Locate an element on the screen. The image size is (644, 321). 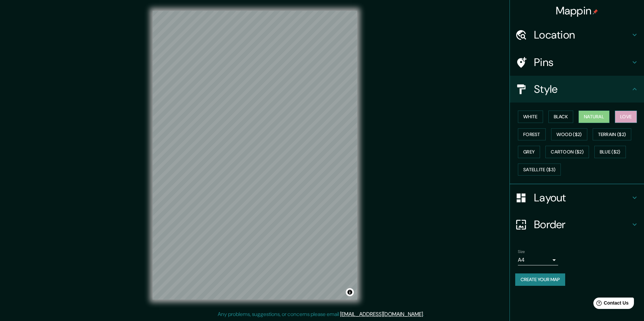
span: Contact Us is located at coordinates (32, 8).